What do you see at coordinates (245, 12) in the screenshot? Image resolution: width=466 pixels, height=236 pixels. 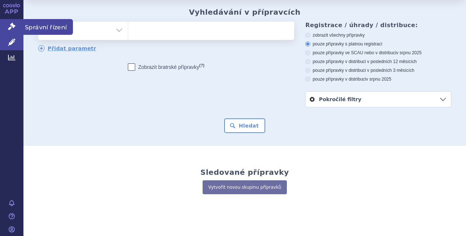 I see `h2: Vyhledávání v přípravcích` at bounding box center [245, 12].